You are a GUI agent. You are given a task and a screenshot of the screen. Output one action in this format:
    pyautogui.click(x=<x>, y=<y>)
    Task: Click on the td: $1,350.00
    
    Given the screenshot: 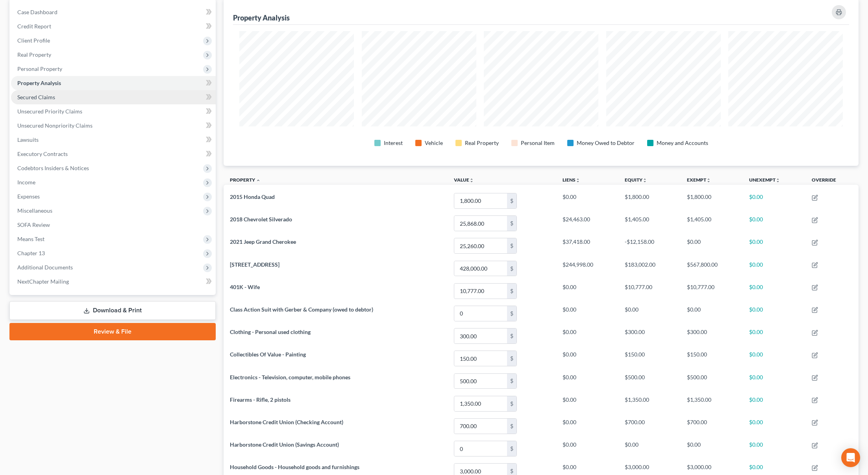 What is the action you would take?
    pyautogui.click(x=712, y=403)
    